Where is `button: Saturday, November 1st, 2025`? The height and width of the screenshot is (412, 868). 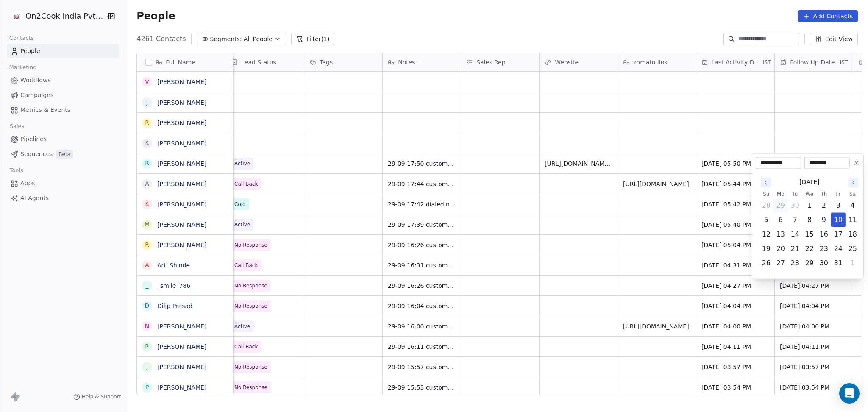 button: Saturday, November 1st, 2025 is located at coordinates (853, 263).